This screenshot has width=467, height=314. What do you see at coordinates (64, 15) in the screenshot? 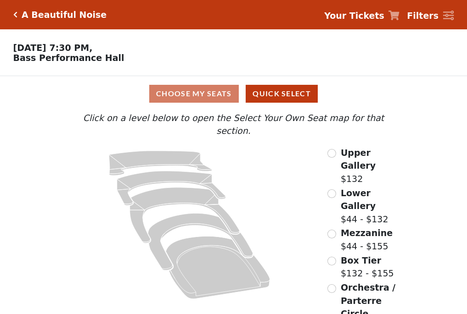
I see `h5: A Beautiful Noise` at bounding box center [64, 15].